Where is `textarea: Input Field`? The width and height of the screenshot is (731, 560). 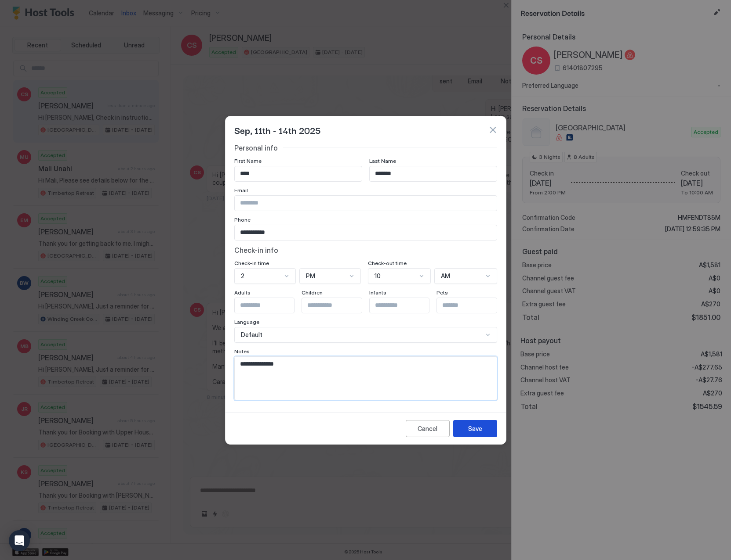
textarea: Input Field is located at coordinates (366, 378).